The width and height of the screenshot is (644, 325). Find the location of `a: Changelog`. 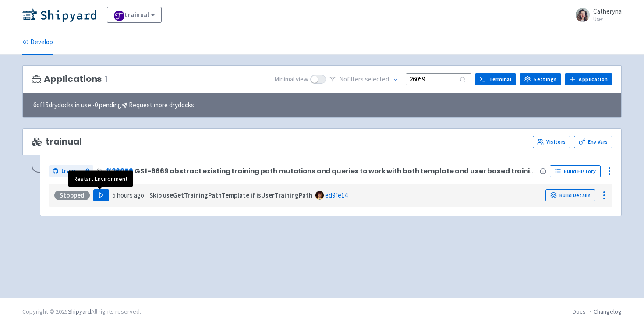

a: Changelog is located at coordinates (608, 312).